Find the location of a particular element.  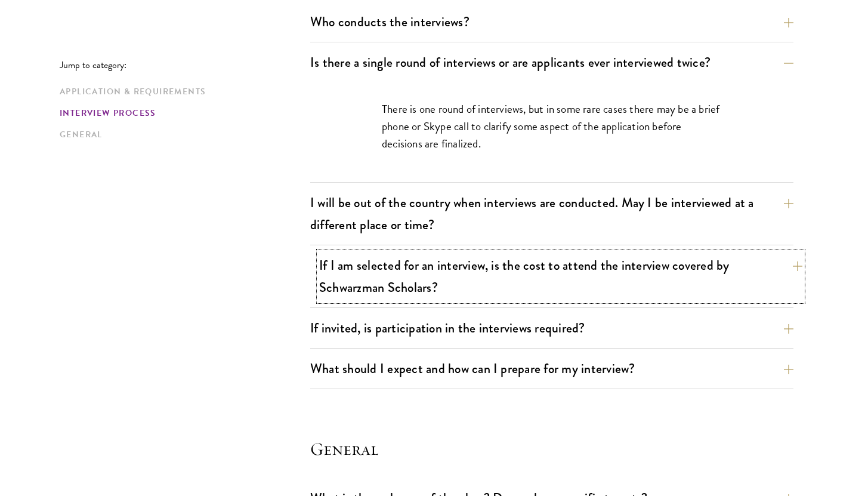

p: Jump to category: is located at coordinates (185, 65).